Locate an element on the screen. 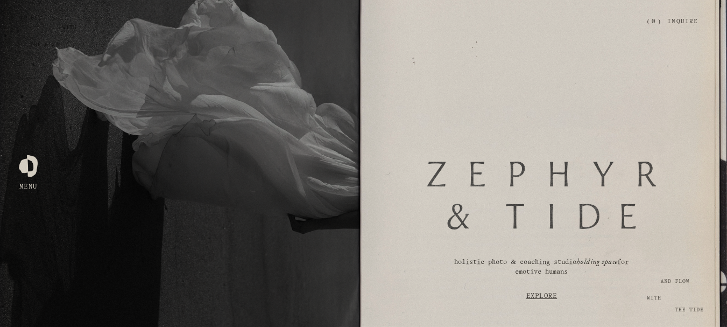  em: holding space is located at coordinates (597, 263).